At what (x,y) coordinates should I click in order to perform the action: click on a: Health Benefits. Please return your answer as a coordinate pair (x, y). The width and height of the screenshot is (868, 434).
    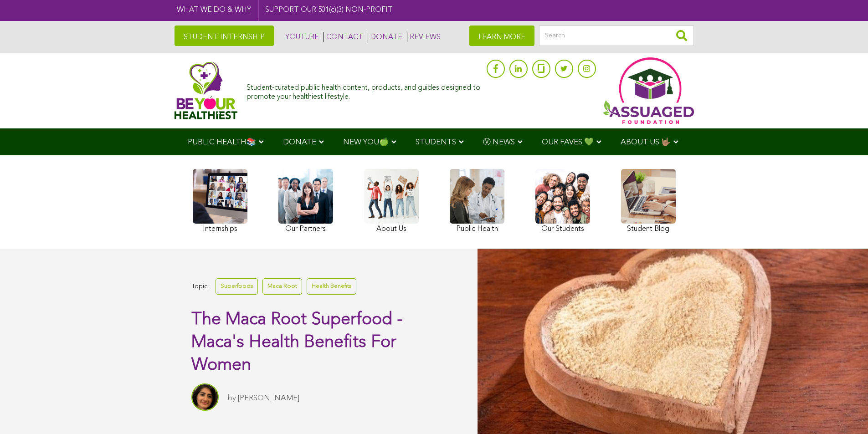
    Looking at the image, I should click on (332, 286).